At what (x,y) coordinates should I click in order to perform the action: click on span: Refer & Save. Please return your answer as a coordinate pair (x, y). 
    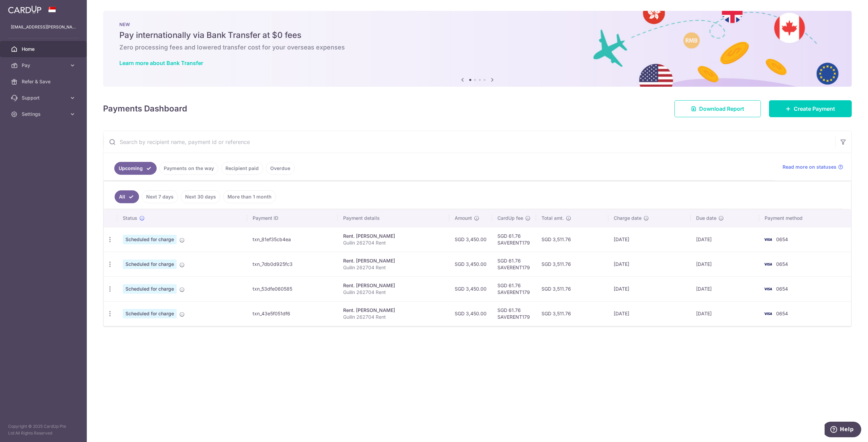
    Looking at the image, I should click on (44, 81).